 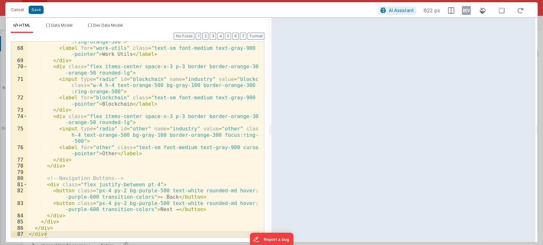 What do you see at coordinates (243, 36) in the screenshot?
I see `button: 7` at bounding box center [243, 36].